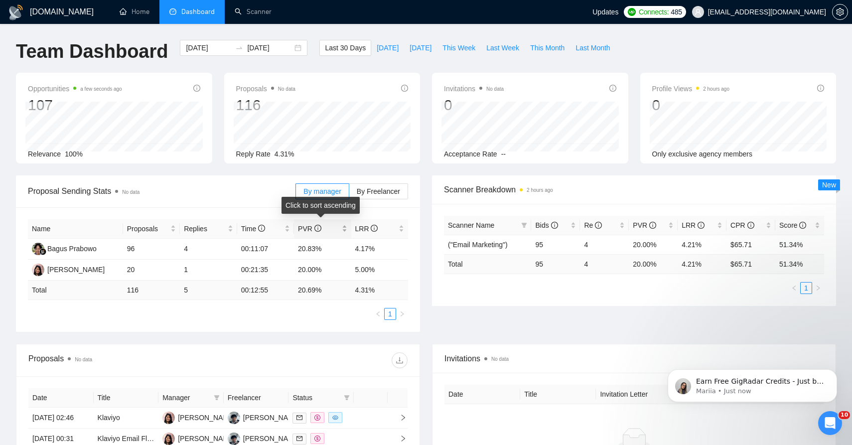  Describe the element at coordinates (539, 190) in the screenshot. I see `time: 2 hours ago` at that location.